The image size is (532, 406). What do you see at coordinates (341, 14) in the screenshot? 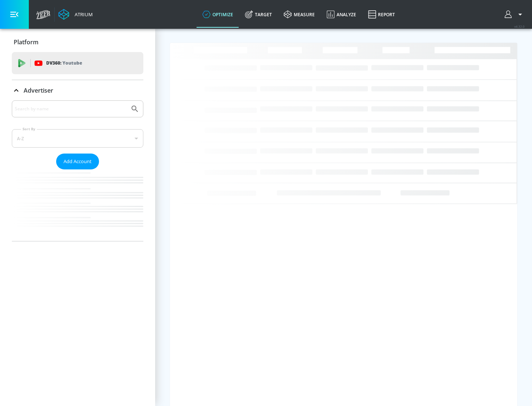
I see `a: Analyze` at bounding box center [341, 14].